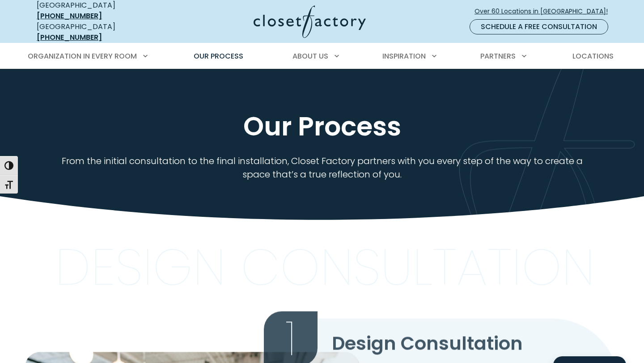 This screenshot has width=644, height=363. What do you see at coordinates (322, 127) in the screenshot?
I see `h1: Our Process` at bounding box center [322, 127].